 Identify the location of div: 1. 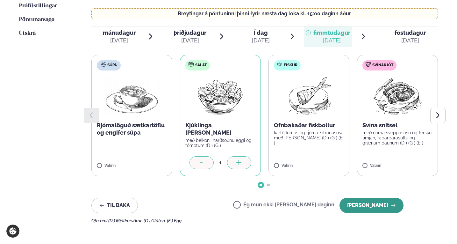
(220, 162).